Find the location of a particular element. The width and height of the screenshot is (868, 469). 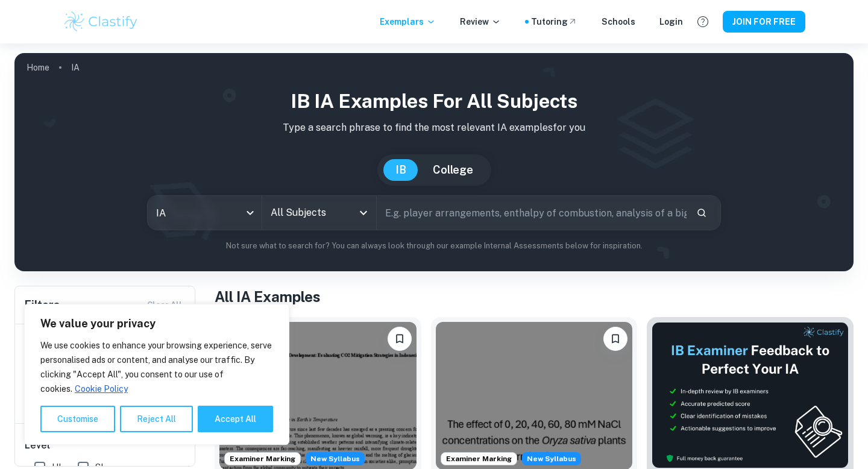

button: IB is located at coordinates (401, 170).